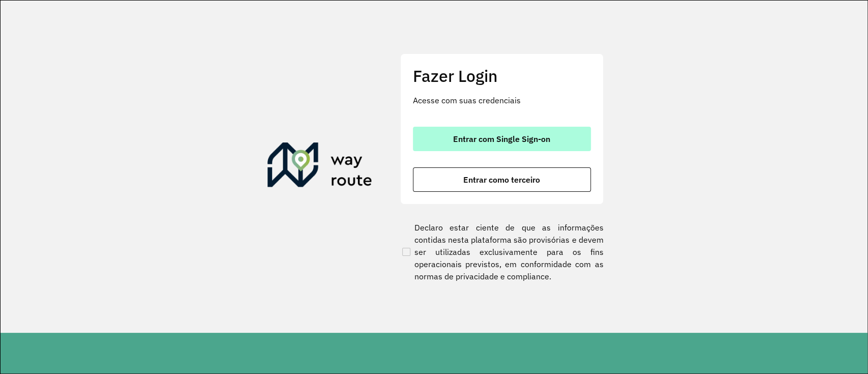 Image resolution: width=868 pixels, height=374 pixels. Describe the element at coordinates (501, 179) in the screenshot. I see `font: Entrar como terceiro` at that location.